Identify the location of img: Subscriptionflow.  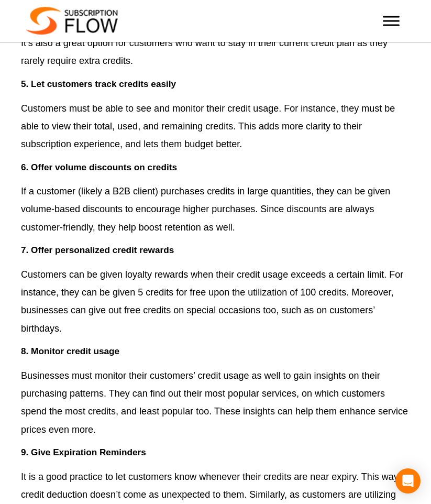
(72, 21).